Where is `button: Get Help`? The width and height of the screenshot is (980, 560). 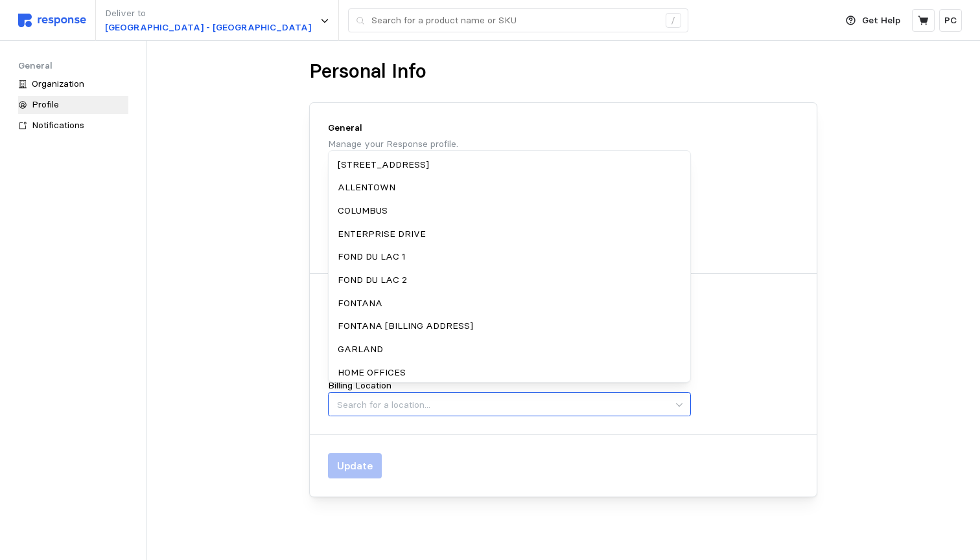
button: Get Help is located at coordinates (873, 21).